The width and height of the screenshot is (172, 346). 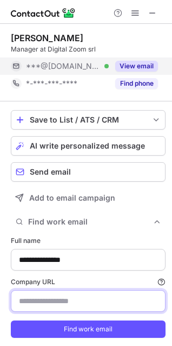 I want to click on span: Find work email, so click(x=91, y=222).